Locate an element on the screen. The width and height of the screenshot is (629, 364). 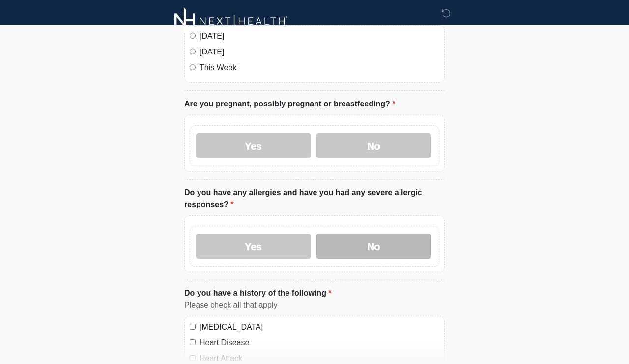
label: Do you have any allergies and have you had any severe allergic responses? is located at coordinates (314, 199).